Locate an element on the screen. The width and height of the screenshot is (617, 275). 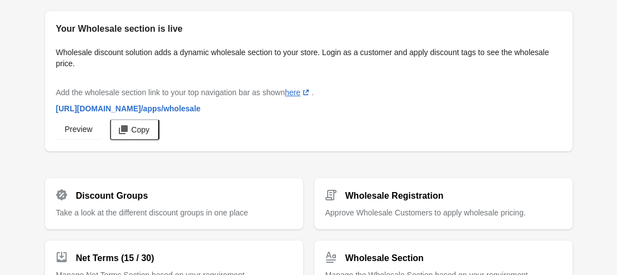
span: Take a look at the different discount groups in one place is located at coordinates (152, 212).